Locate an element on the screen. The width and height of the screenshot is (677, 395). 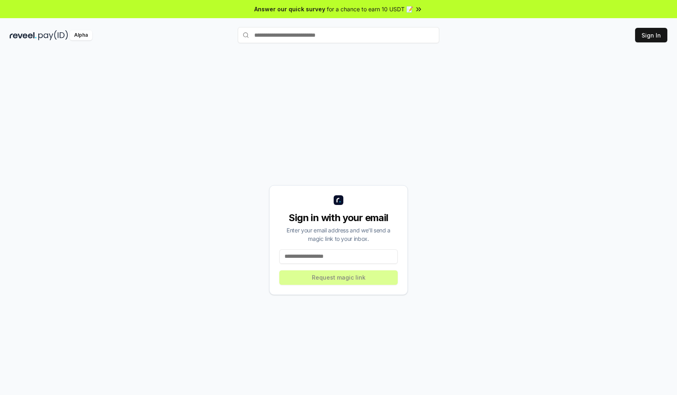
span: for a chance to earn 10 USDT 📝 is located at coordinates (370, 9).